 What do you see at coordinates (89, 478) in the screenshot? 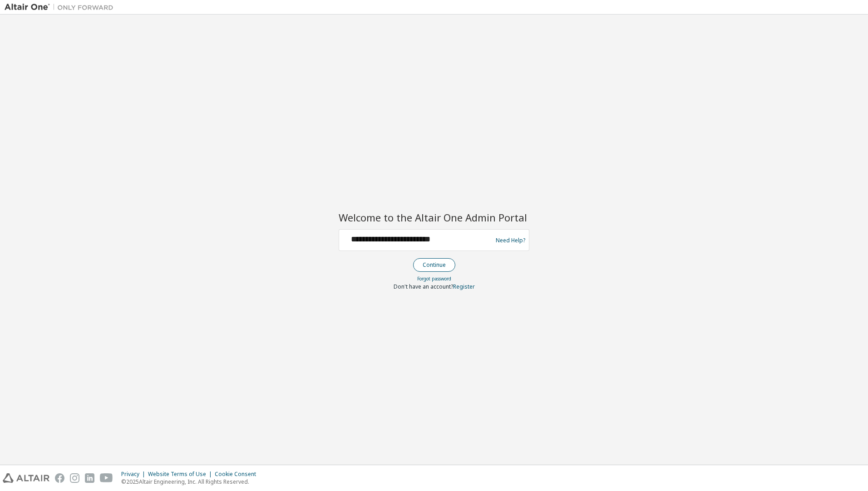
I see `img: linkedin.svg` at bounding box center [89, 478].